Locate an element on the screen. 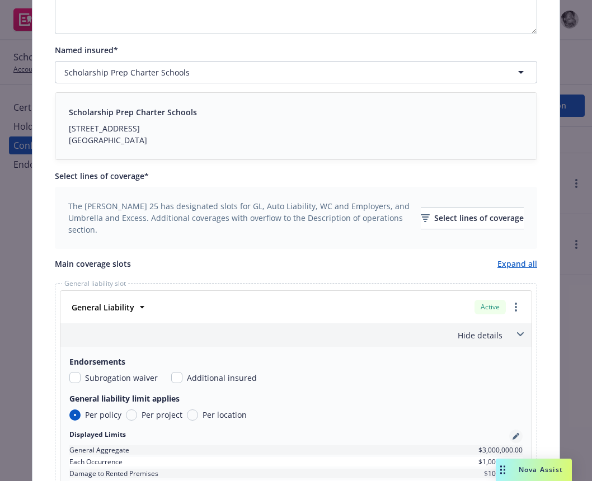 This screenshot has height=481, width=592. div: Select lines of coverage is located at coordinates (472, 218).